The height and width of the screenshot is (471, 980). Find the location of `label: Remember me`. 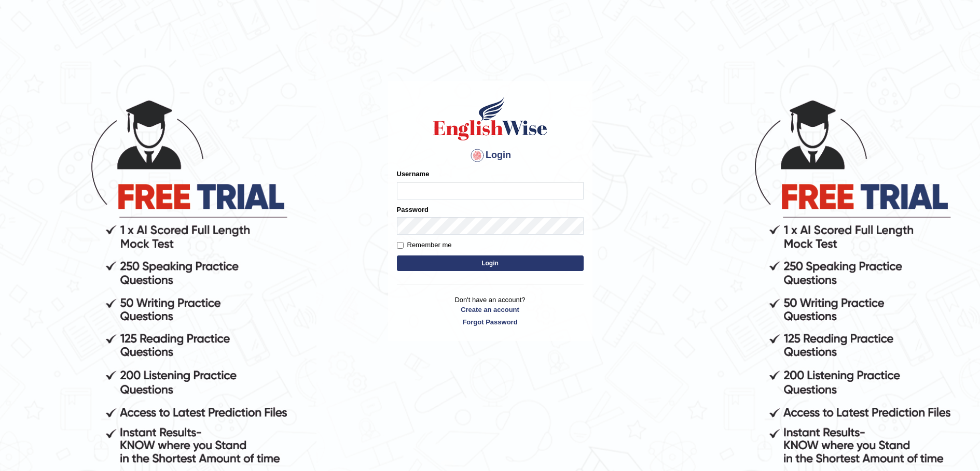

label: Remember me is located at coordinates (424, 246).